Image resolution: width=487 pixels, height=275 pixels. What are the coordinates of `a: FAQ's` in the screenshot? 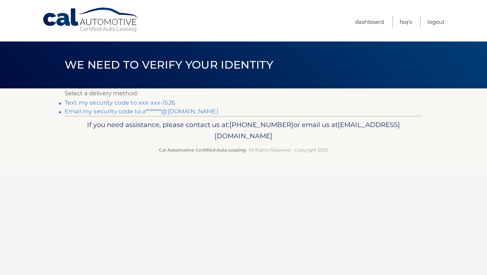 It's located at (406, 22).